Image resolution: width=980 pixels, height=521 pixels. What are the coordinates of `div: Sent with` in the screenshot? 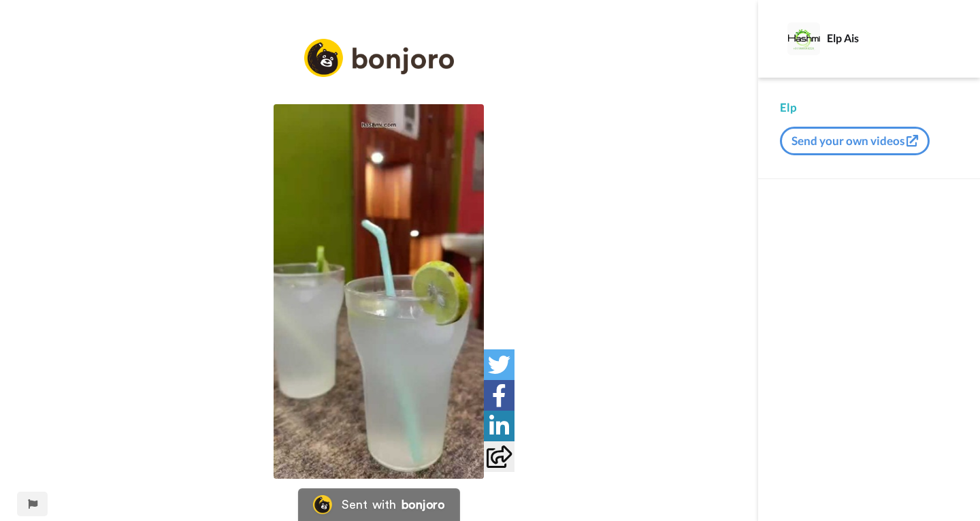 It's located at (369, 505).